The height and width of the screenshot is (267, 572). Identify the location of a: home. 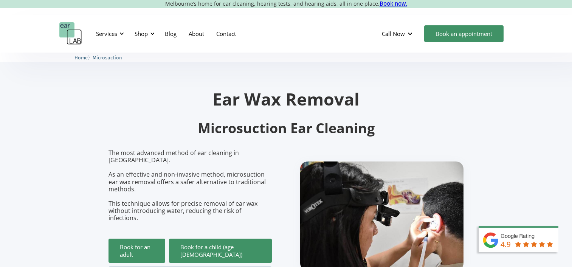
(71, 34).